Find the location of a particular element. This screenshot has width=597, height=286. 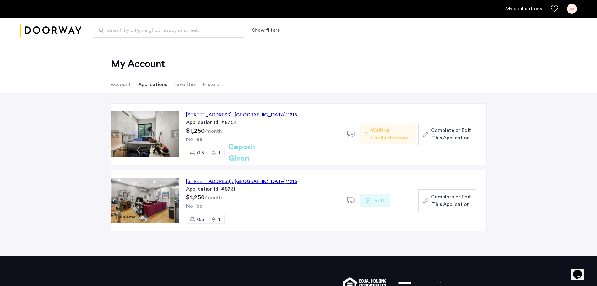

div: Application Id: #8731 is located at coordinates (263, 189).